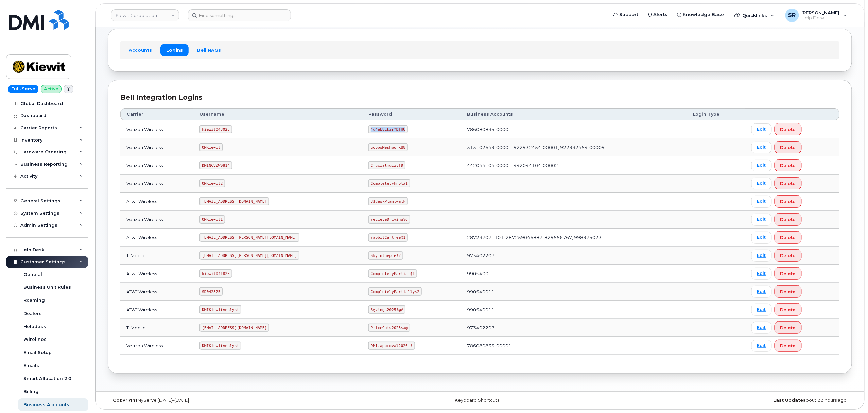  Describe the element at coordinates (156, 114) in the screenshot. I see `th: Carrier` at that location.